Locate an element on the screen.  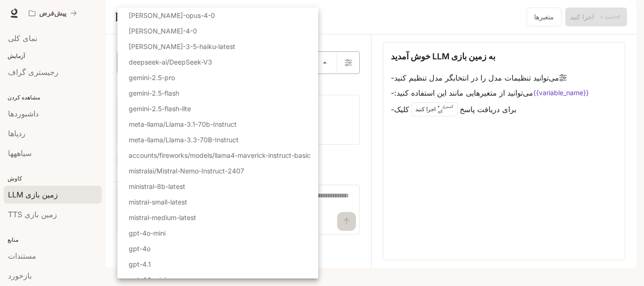
p: gpt-4o is located at coordinates (140, 249).